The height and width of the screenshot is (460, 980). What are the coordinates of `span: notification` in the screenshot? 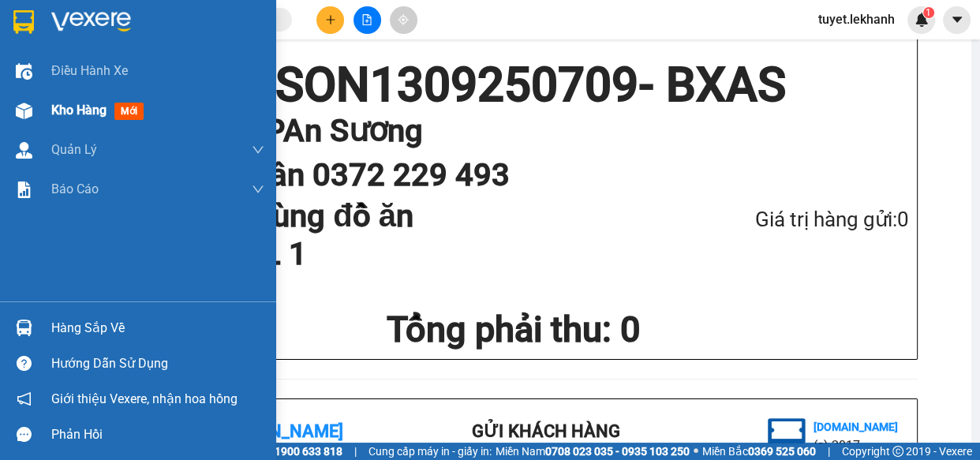 It's located at (24, 399).